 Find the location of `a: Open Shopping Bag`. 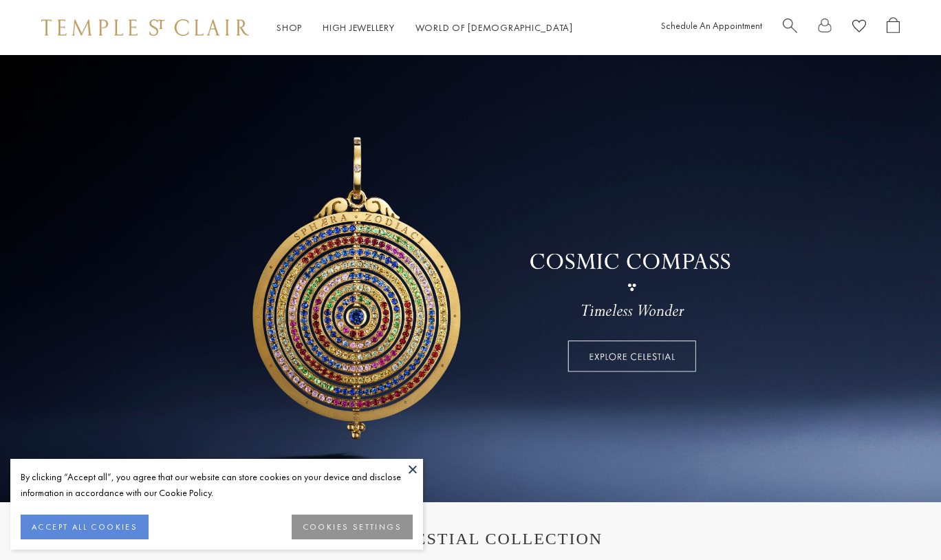

a: Open Shopping Bag is located at coordinates (893, 27).